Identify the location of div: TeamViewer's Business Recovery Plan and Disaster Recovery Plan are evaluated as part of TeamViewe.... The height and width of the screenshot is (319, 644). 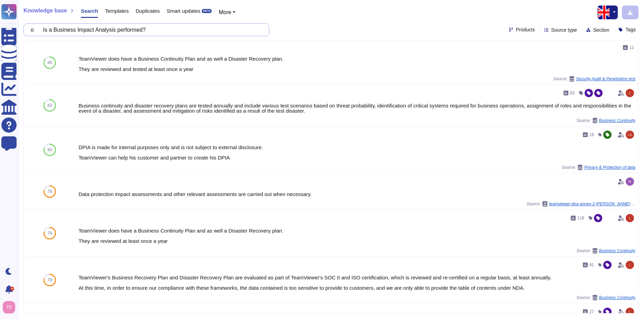
(357, 283).